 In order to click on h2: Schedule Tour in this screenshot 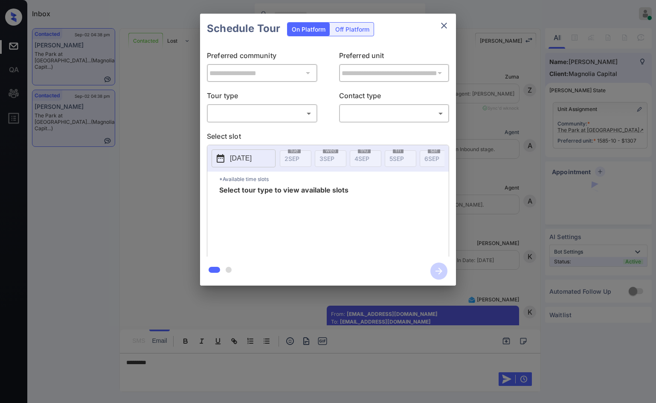, I will do `click(244, 29)`.